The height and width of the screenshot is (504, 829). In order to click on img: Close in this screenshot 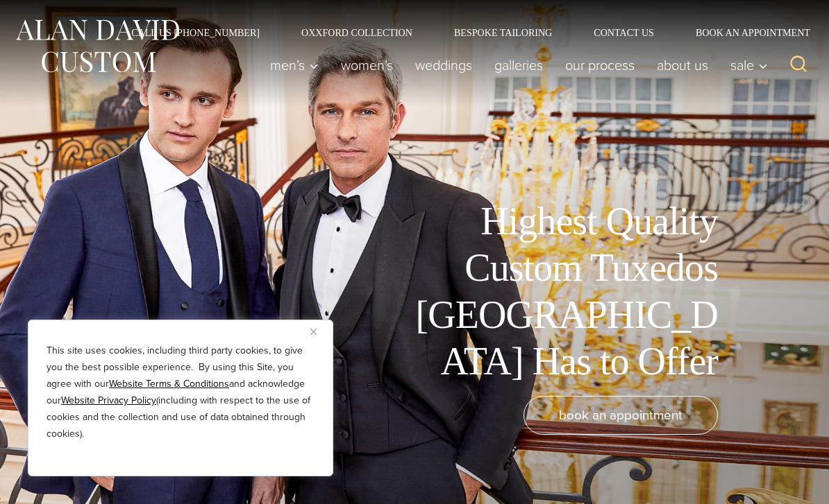, I will do `click(313, 332)`.